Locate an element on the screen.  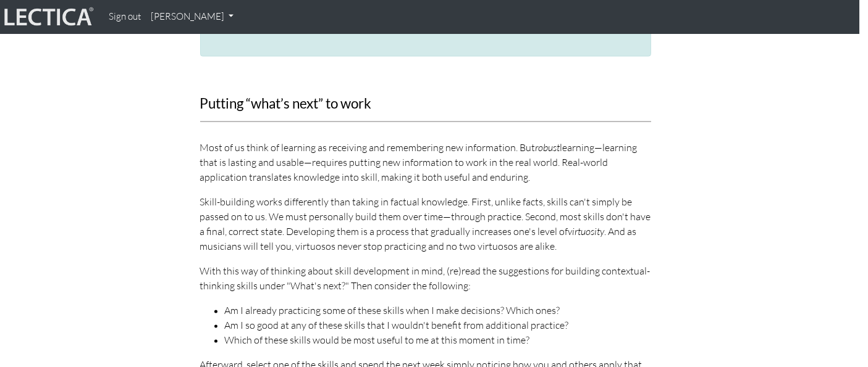
p: With this way of thinking about skill development in mind, (re)read the suggestions for building ... is located at coordinates (426, 279).